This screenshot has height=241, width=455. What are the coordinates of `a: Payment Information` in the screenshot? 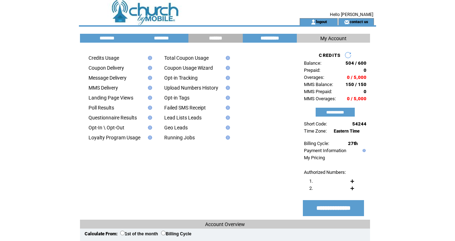 It's located at (325, 150).